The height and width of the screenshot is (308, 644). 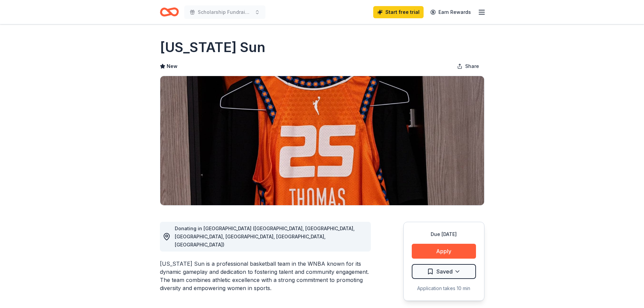 What do you see at coordinates (451, 12) in the screenshot?
I see `a: Earn Rewards` at bounding box center [451, 12].